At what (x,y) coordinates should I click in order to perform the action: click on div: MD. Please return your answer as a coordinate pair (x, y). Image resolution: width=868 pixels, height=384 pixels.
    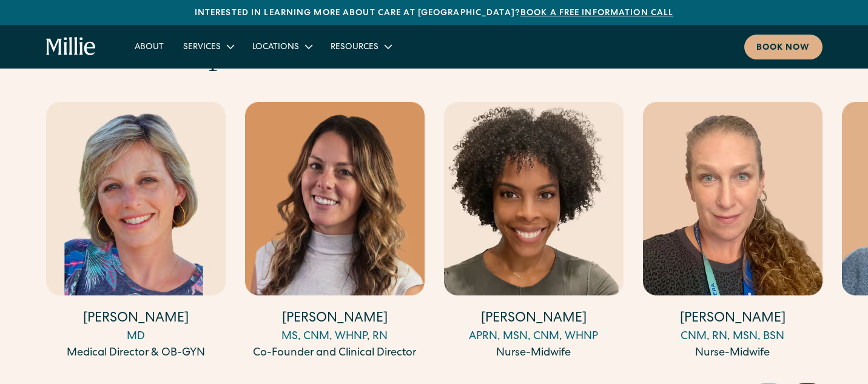
    Looking at the image, I should click on (136, 336).